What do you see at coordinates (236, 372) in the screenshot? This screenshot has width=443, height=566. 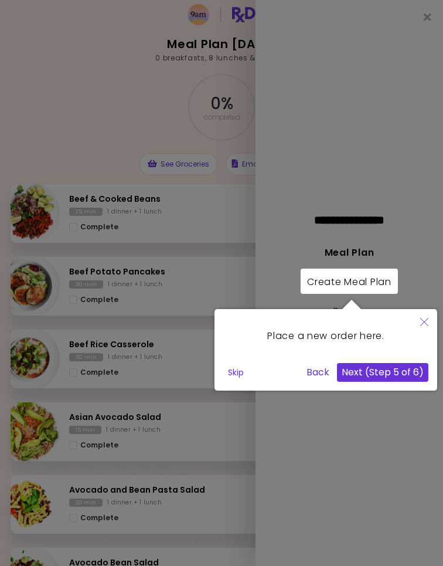 I see `button: Skip` at bounding box center [236, 372].